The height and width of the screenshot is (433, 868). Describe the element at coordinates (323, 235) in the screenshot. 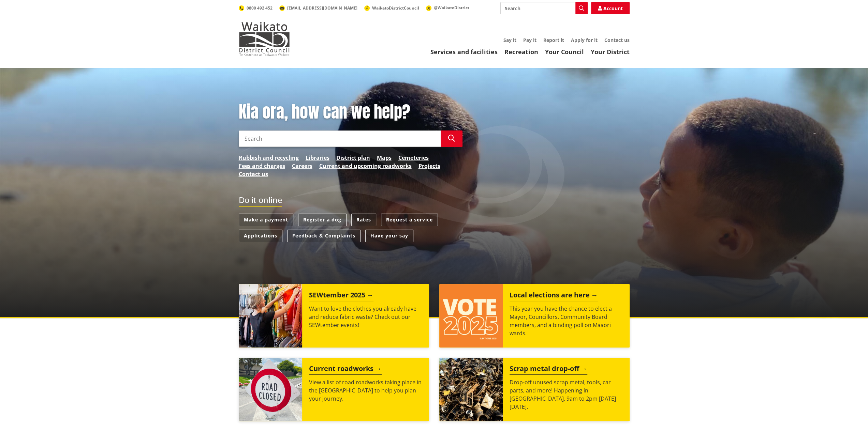

I see `a: Feedback & Complaints` at that location.